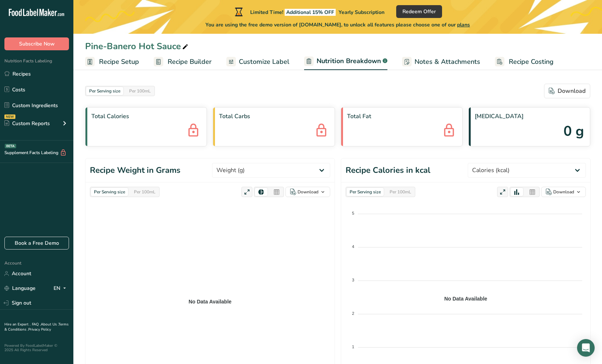 This screenshot has width=602, height=364. I want to click on a: FAQ ., so click(36, 324).